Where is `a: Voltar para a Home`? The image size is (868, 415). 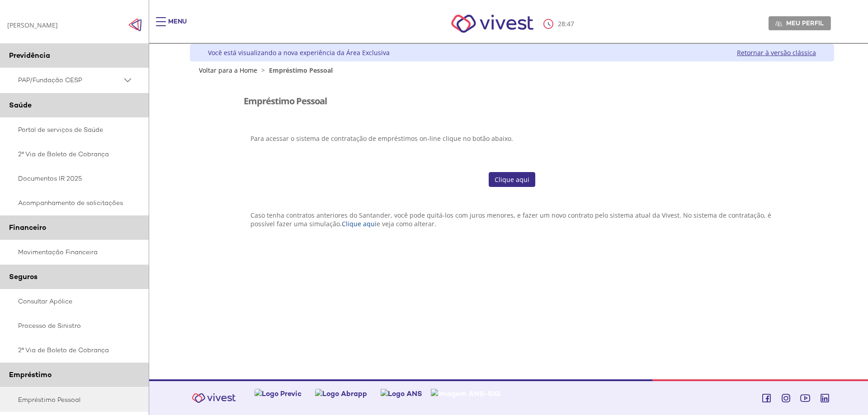
a: Voltar para a Home is located at coordinates (228, 70).